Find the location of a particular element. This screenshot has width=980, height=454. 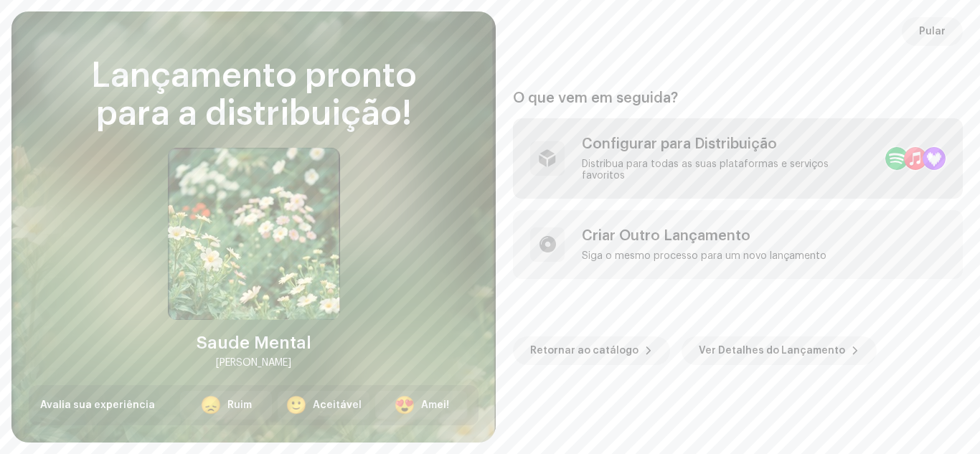

re-a-post-create-item: Criar Outro Lançamento is located at coordinates (737, 245).